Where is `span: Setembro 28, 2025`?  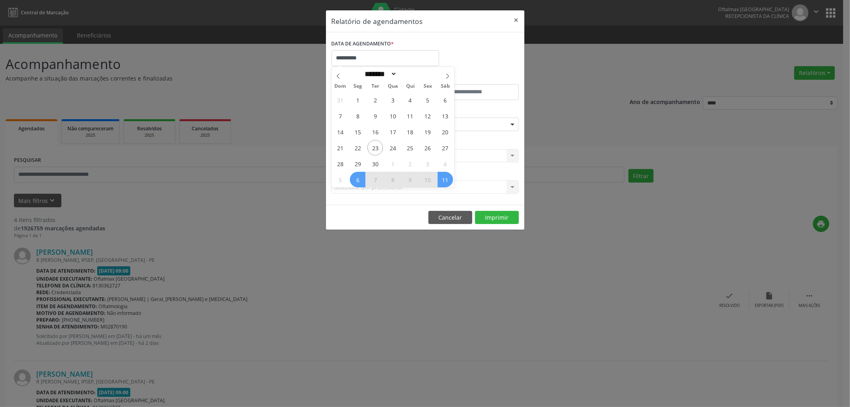 span: Setembro 28, 2025 is located at coordinates (340, 163).